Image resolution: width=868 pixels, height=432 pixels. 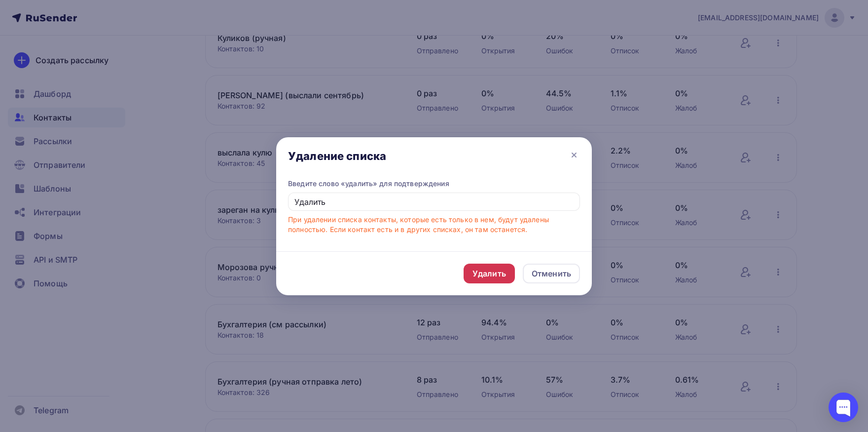 What do you see at coordinates (434, 202) in the screenshot?
I see `input: Удалить` at bounding box center [434, 202].